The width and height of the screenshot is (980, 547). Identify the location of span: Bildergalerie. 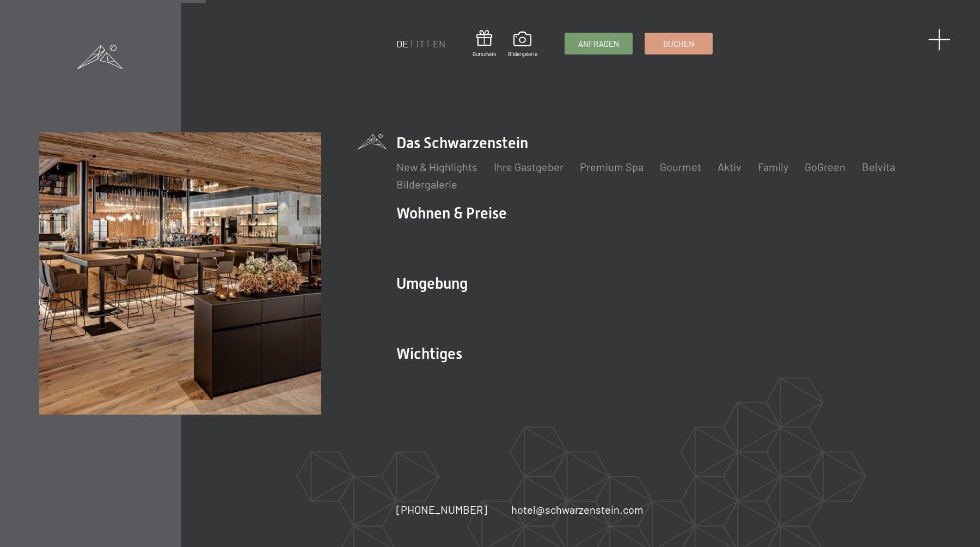
(523, 54).